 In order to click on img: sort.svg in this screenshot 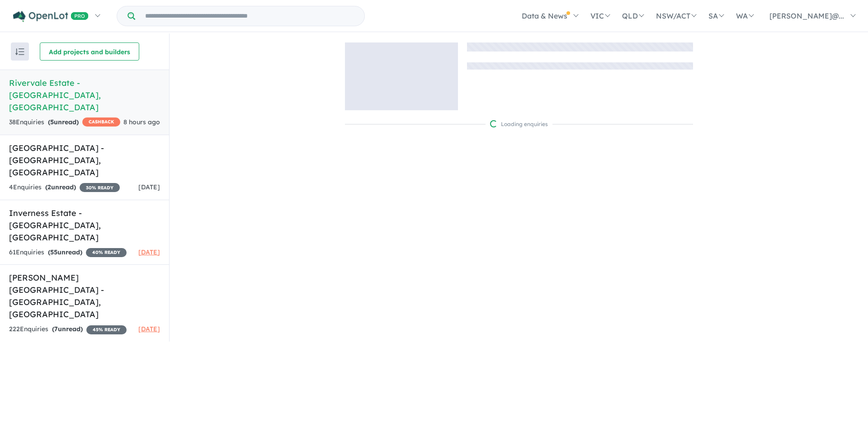, I will do `click(20, 51)`.